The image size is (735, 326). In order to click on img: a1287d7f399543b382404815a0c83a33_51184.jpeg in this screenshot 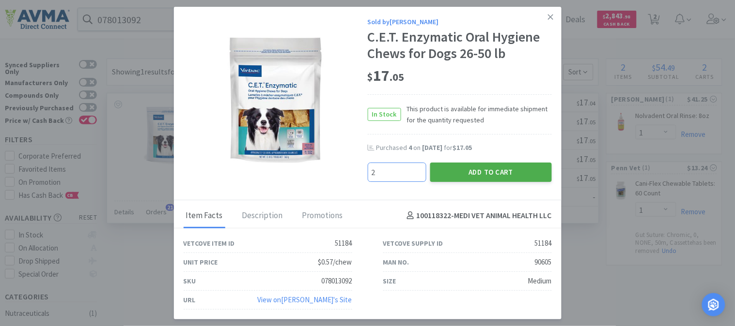, I will do `click(276, 100)`.